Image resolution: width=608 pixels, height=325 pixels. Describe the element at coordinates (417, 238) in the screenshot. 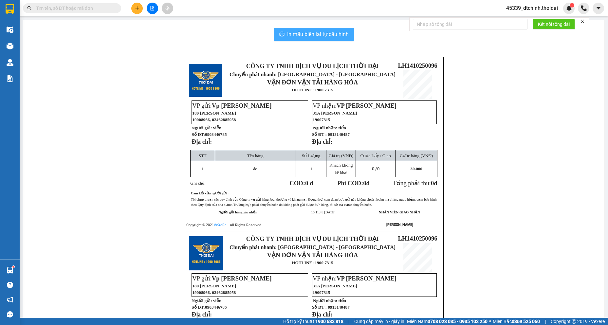

I see `span: LH1410250096` at that location.